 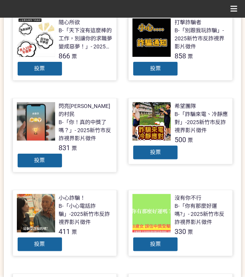 What do you see at coordinates (202, 38) in the screenshot?
I see `div: B-「別跟我玩詐騙」- 2025新竹市反詐視界影片徵件` at bounding box center [202, 38].